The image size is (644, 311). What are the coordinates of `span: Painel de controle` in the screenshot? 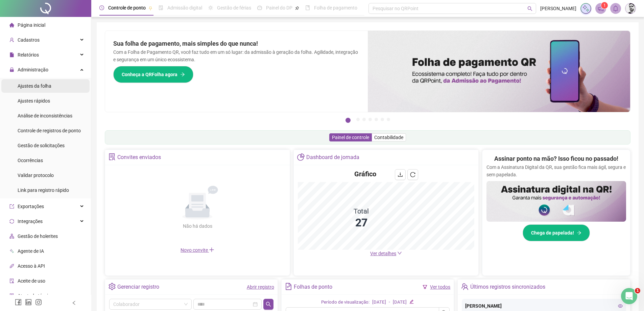 It's located at (351, 137).